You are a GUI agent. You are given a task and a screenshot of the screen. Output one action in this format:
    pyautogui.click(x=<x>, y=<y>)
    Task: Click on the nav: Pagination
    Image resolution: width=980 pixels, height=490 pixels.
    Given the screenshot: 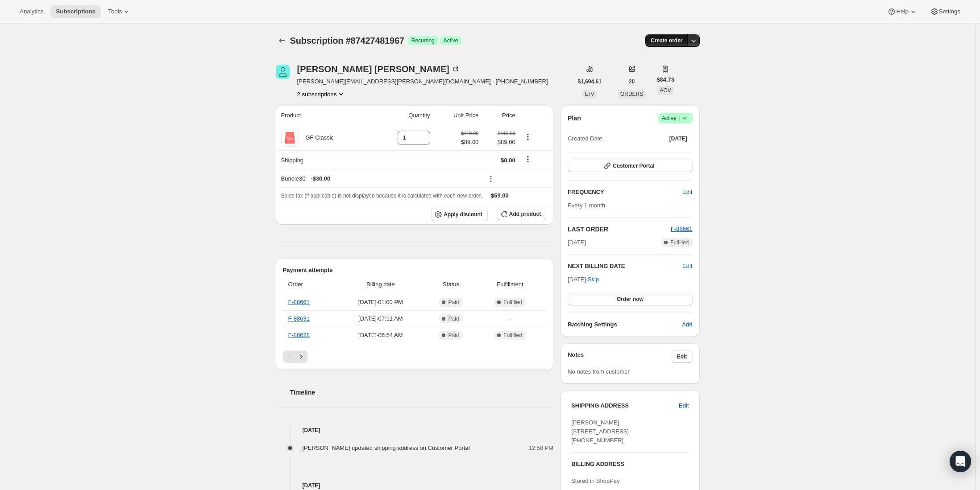 What is the action you would take?
    pyautogui.click(x=415, y=356)
    